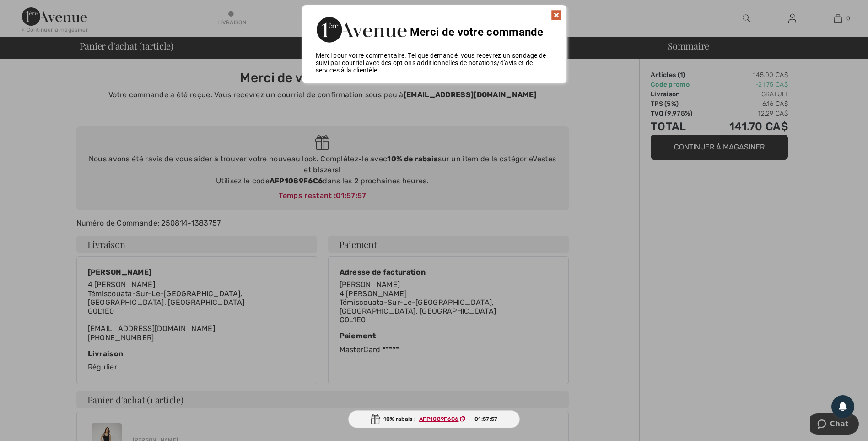  I want to click on img: x, so click(557, 15).